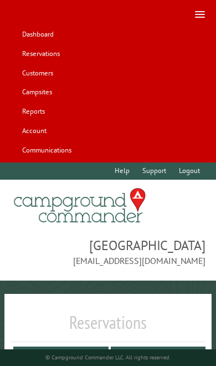 This screenshot has width=216, height=366. Describe the element at coordinates (154, 171) in the screenshot. I see `a: Support` at that location.